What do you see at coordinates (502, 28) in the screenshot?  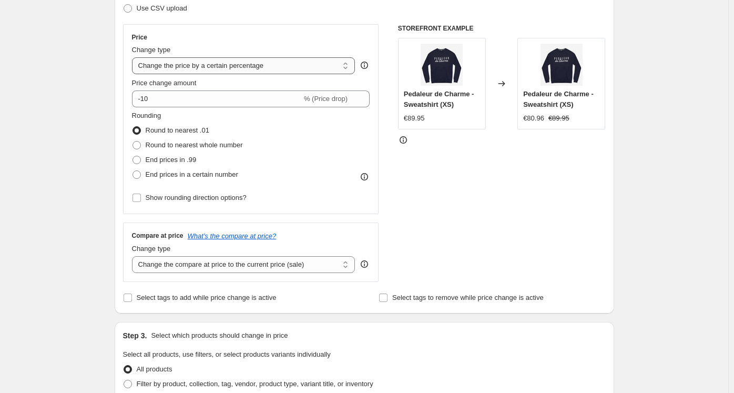 I see `h6: STOREFRONT EXAMPLE` at bounding box center [502, 28].